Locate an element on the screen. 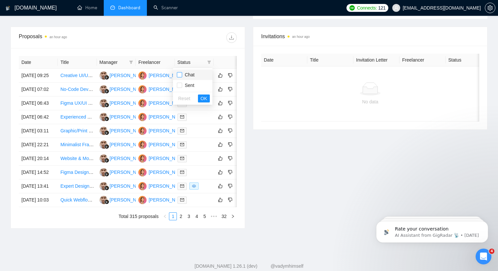 The image size is (498, 271). span: setting is located at coordinates (490, 8).